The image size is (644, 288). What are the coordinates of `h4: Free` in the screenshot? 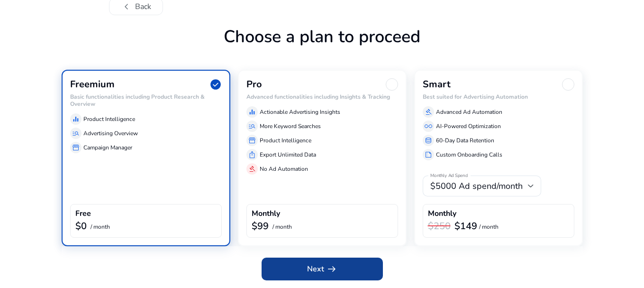 It's located at (83, 213).